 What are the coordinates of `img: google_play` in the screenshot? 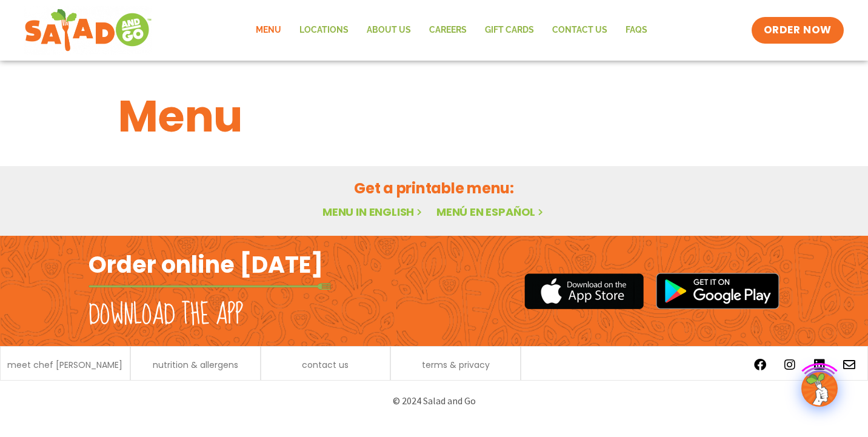 It's located at (718, 291).